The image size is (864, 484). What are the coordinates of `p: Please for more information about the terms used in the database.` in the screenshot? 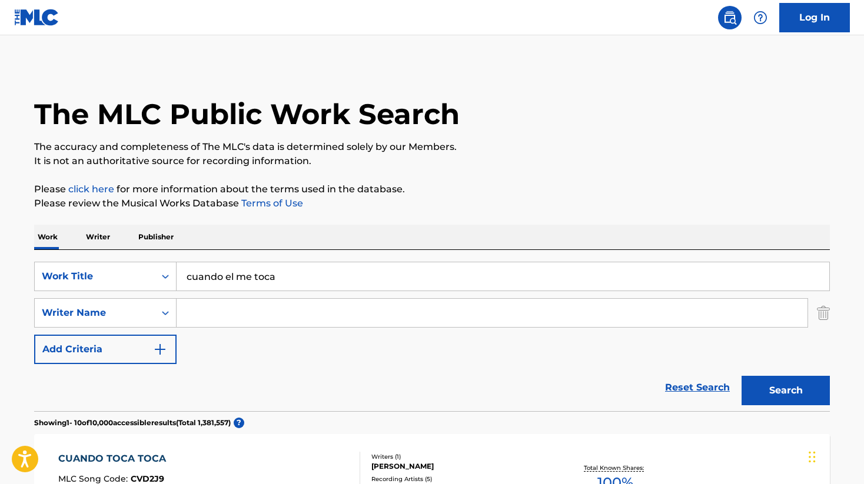 It's located at (432, 189).